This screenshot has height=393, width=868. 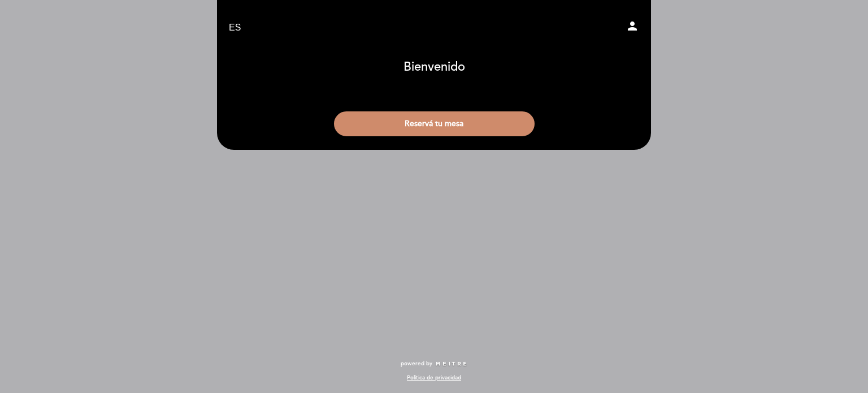 What do you see at coordinates (434, 378) in the screenshot?
I see `a: Política de privacidad` at bounding box center [434, 378].